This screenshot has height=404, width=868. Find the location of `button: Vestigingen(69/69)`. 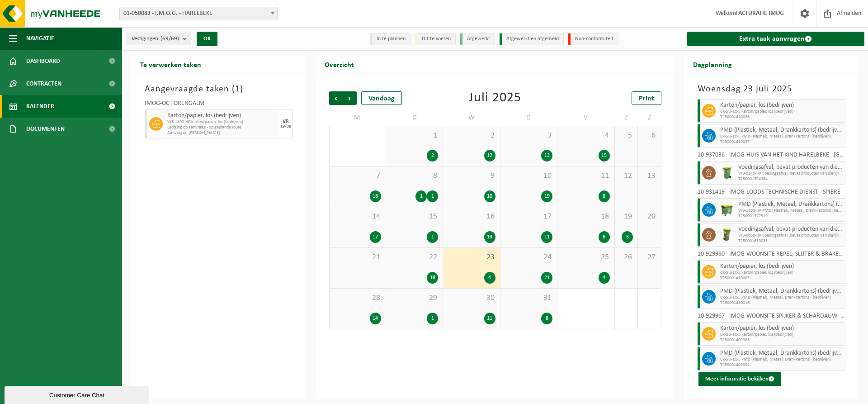

button: Vestigingen(69/69) is located at coordinates (159, 38).